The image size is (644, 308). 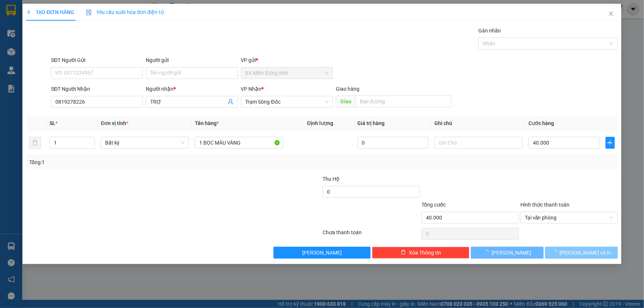 What do you see at coordinates (610, 143) in the screenshot?
I see `button: plus` at bounding box center [610, 143].